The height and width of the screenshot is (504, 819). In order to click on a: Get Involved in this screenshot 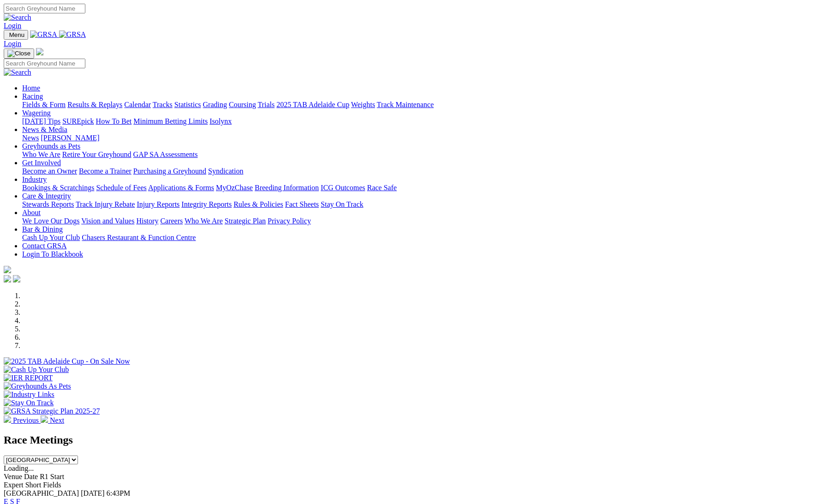, I will do `click(41, 163)`.